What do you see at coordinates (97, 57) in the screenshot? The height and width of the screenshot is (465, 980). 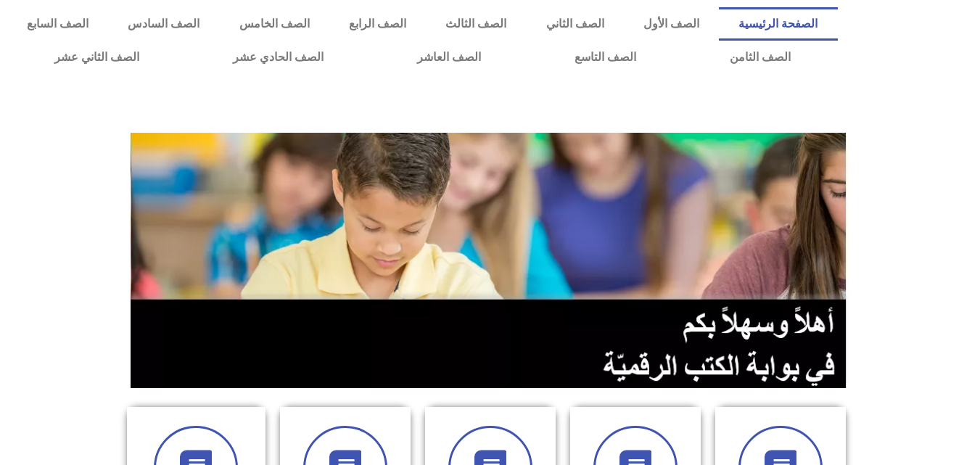 I see `a: الصف الثاني عشر` at bounding box center [97, 57].